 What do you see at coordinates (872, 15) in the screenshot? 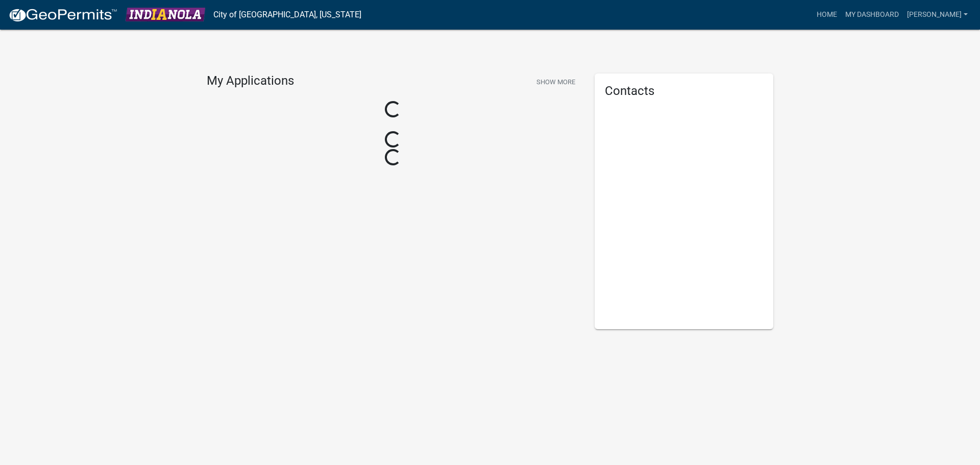
I see `a: My Dashboard` at bounding box center [872, 15].